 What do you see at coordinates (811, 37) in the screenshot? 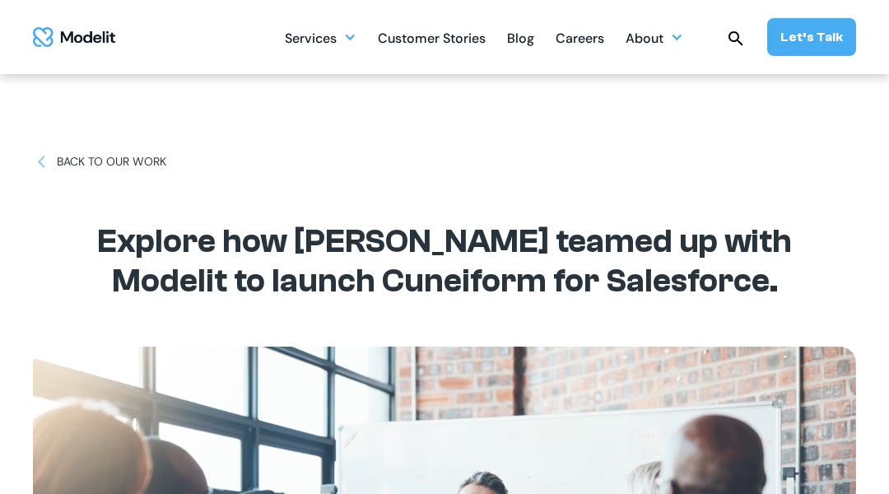
I see `a: Let’s Talk` at bounding box center [811, 37].